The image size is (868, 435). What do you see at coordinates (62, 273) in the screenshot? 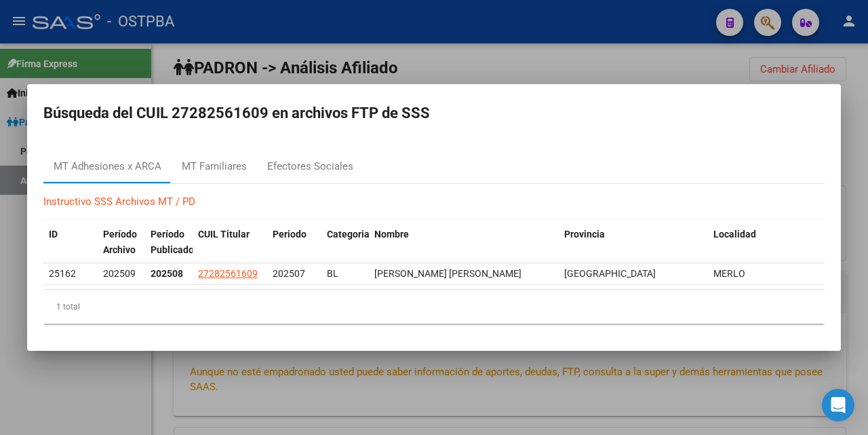
I see `span: 25162` at bounding box center [62, 273].